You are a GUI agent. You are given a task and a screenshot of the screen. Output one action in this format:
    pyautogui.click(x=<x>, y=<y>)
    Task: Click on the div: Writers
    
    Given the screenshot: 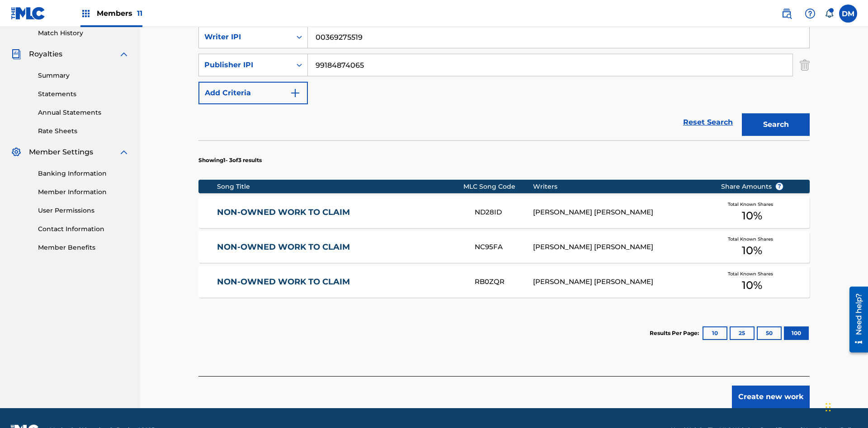 What is the action you would take?
    pyautogui.click(x=620, y=187)
    